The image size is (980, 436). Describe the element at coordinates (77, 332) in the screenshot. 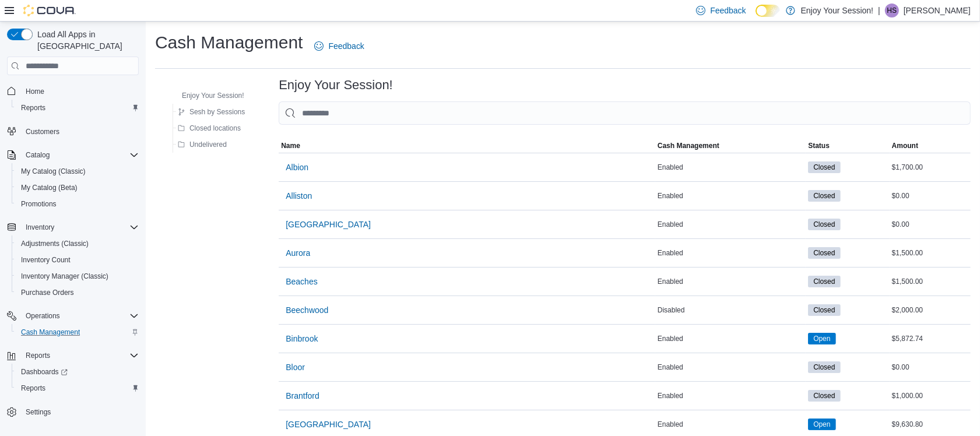

I see `button: Cash Management` at that location.